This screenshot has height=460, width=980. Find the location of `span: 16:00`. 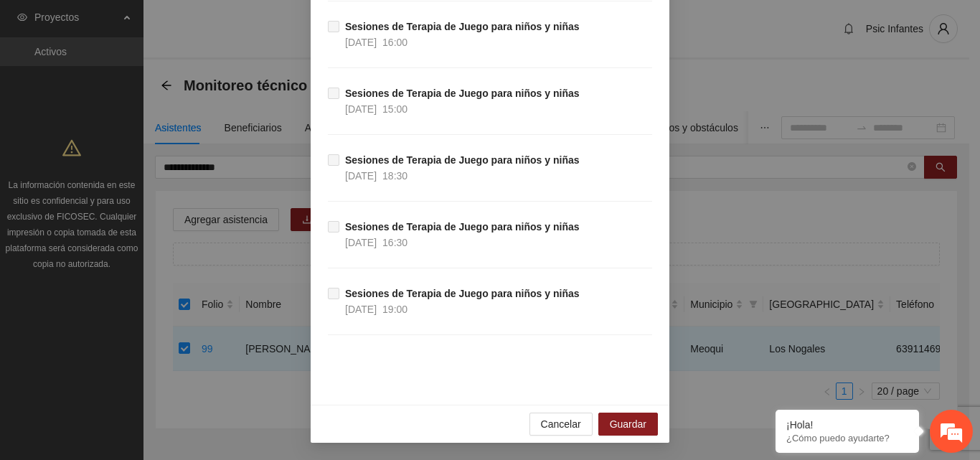

span: 16:00 is located at coordinates (395, 42).